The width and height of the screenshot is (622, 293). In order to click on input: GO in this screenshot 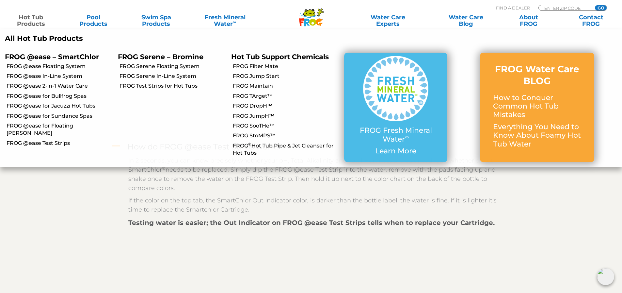, I will do `click(601, 8)`.